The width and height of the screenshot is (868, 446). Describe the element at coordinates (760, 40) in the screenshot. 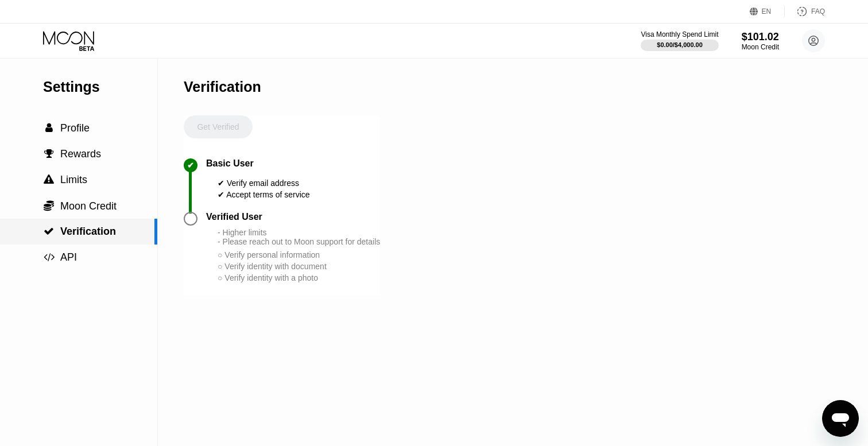

I see `div: $101.02Moon Credit` at that location.